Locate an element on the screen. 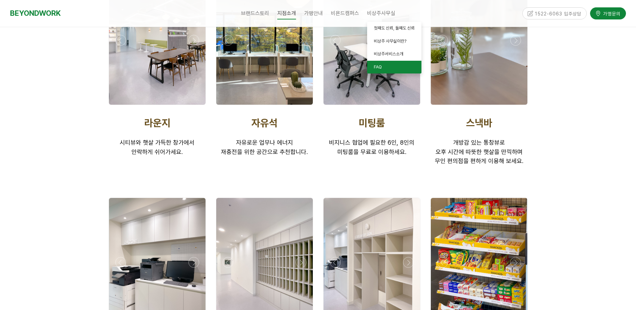 The width and height of the screenshot is (636, 310). a: FAQ is located at coordinates (394, 67).